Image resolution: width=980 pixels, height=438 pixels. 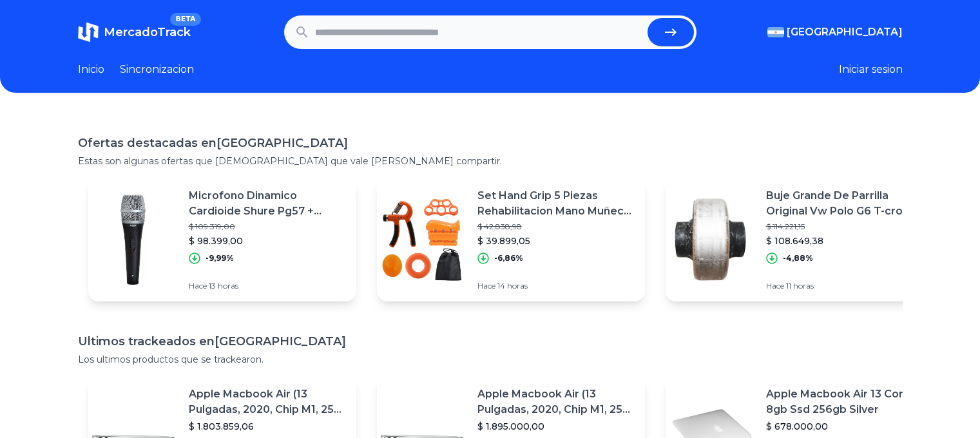 I want to click on p: Microfono Dinamico Cardioide Shure Pg57 + Cable Xlr-xlr, so click(x=267, y=203).